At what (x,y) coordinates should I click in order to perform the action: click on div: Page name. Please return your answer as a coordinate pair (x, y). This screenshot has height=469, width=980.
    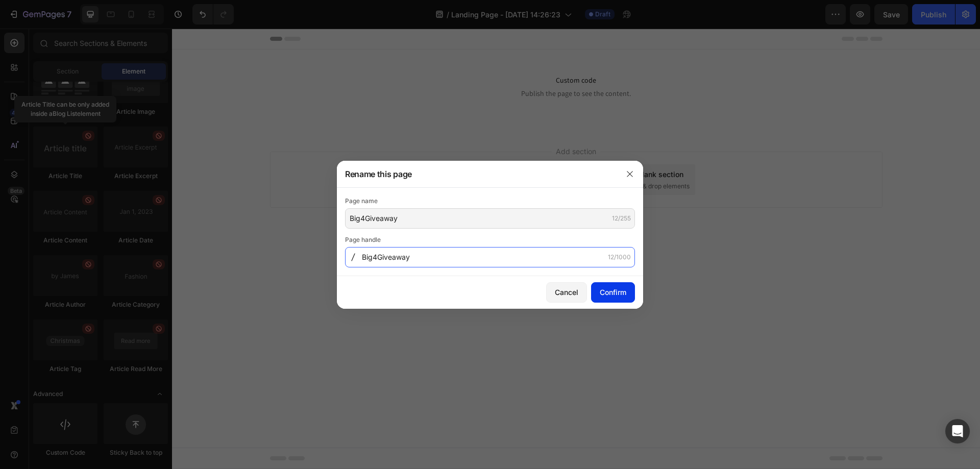
    Looking at the image, I should click on (490, 202).